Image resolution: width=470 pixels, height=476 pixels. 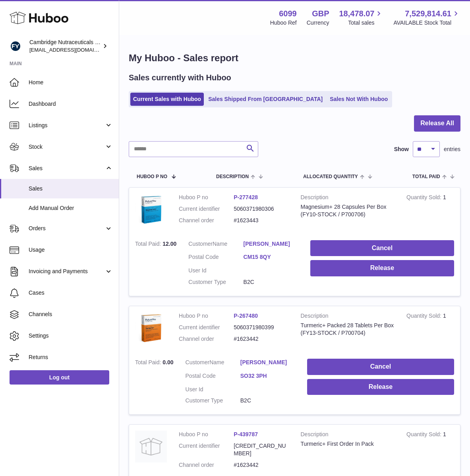 What do you see at coordinates (246, 434) in the screenshot?
I see `a: P-439787` at bounding box center [246, 434].